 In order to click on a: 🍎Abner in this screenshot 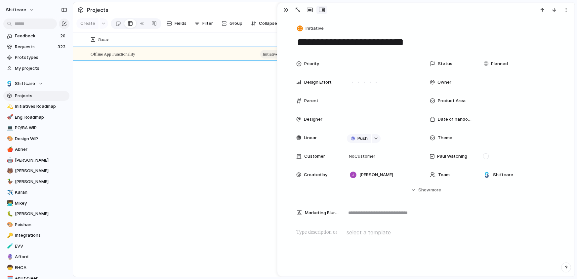, I will do `click(36, 149)`.